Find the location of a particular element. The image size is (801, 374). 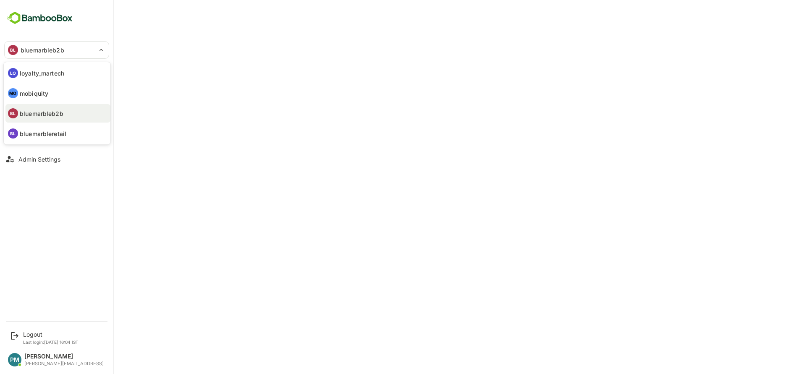

div: LO is located at coordinates (13, 73).